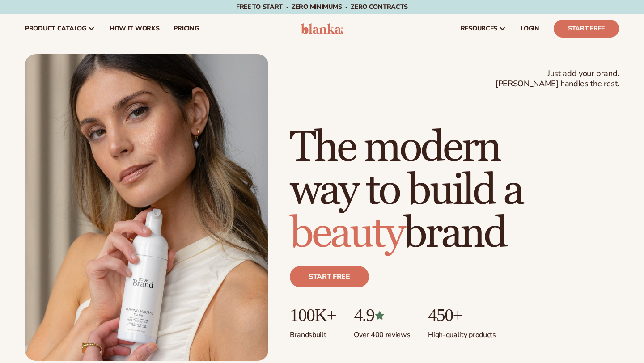 Image resolution: width=644 pixels, height=363 pixels. I want to click on p: Over 400 reviews, so click(382, 331).